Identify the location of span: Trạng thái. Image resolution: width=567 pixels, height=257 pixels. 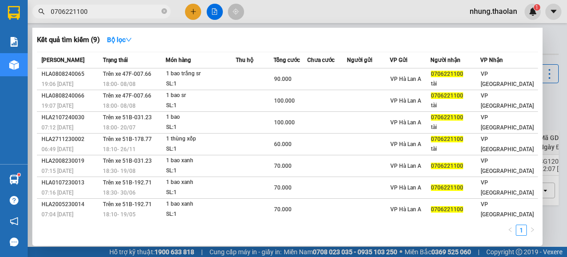
(115, 60).